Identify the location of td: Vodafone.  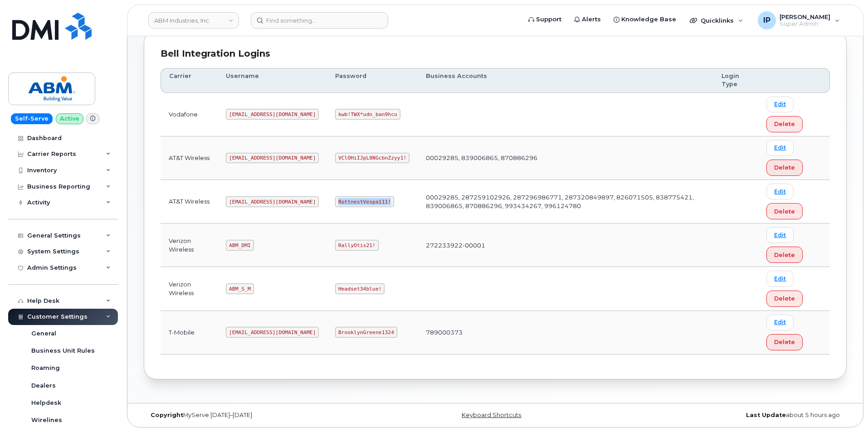
(189, 114).